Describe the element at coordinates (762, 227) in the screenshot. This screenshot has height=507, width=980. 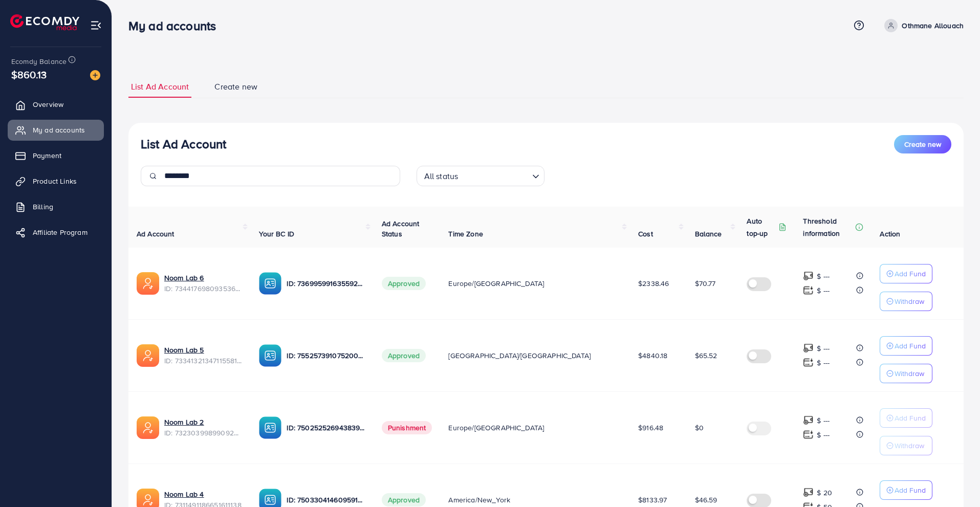
I see `p: Auto top-up` at that location.